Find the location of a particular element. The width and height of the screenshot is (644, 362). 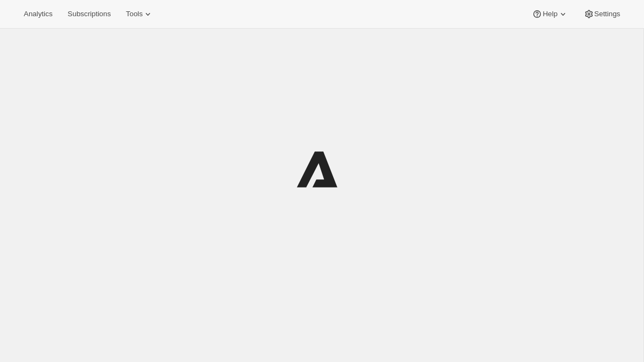

span: Help is located at coordinates (549, 14).